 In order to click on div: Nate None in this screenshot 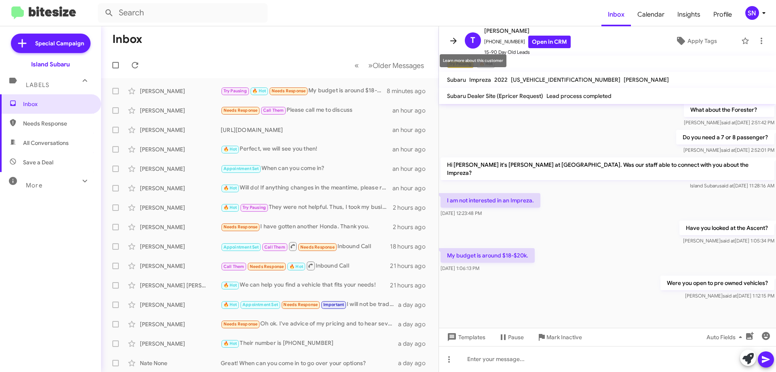, I will do `click(180, 363)`.